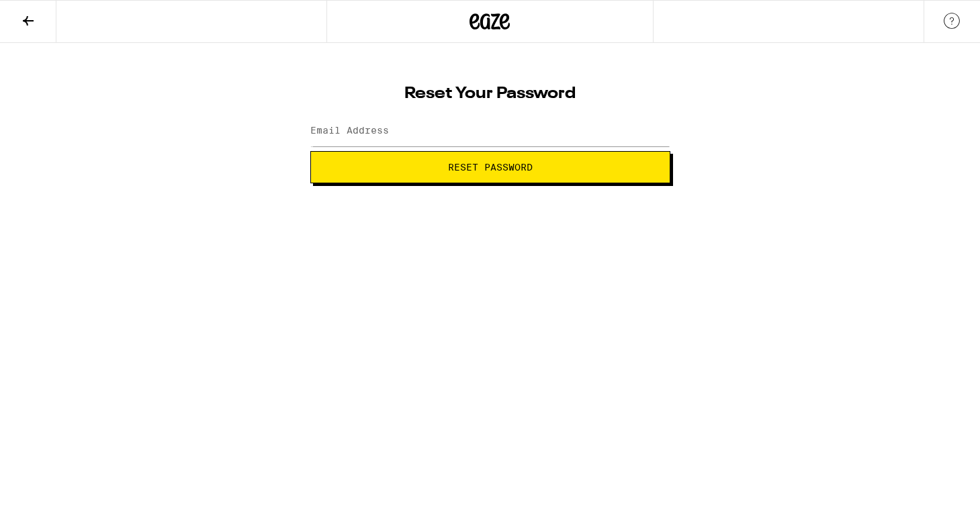 Image resolution: width=980 pixels, height=517 pixels. Describe the element at coordinates (490, 167) in the screenshot. I see `span: Reset Password` at that location.